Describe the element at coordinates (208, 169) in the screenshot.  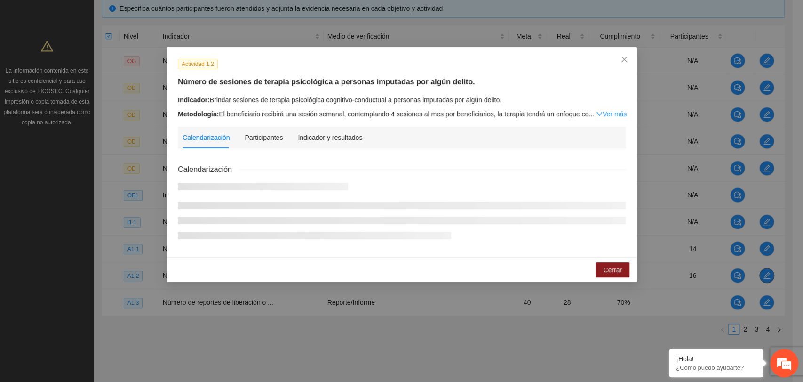
I see `span: Calendarización` at that location.